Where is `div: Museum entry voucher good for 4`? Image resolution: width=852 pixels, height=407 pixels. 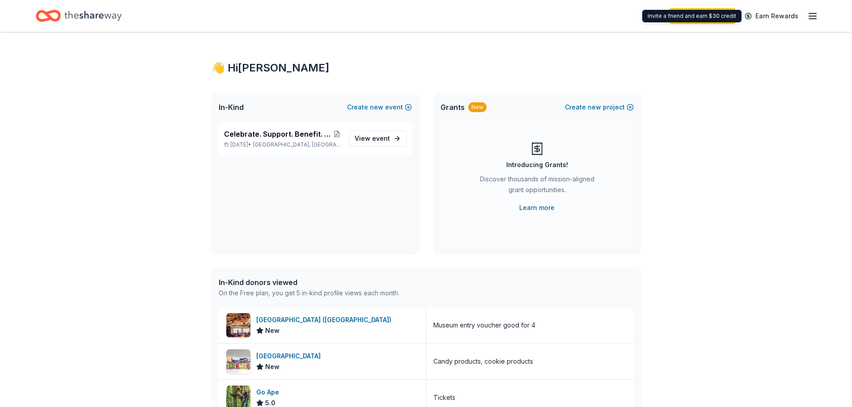
div: Museum entry voucher good for 4 is located at coordinates (484, 326).